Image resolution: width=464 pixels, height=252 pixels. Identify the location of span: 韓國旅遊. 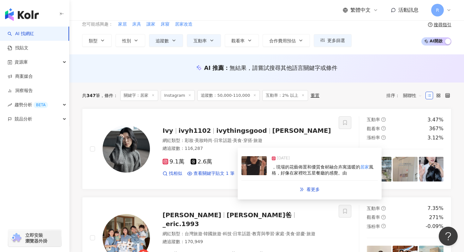
(212, 233).